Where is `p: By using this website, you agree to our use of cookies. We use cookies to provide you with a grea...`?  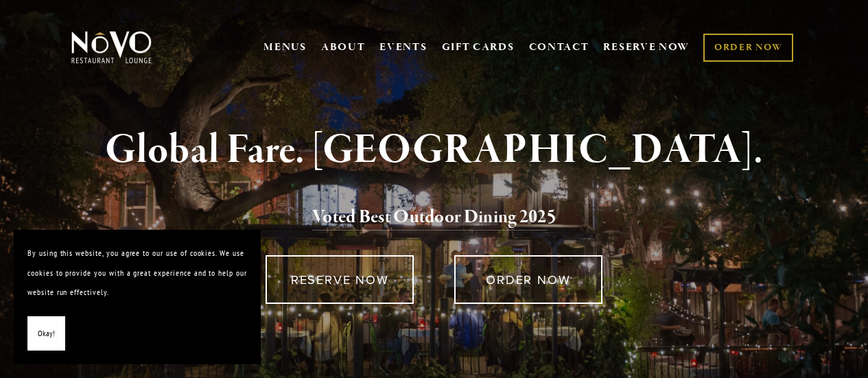 p: By using this website, you agree to our use of cookies. We use cookies to provide you with a grea... is located at coordinates (137, 273).